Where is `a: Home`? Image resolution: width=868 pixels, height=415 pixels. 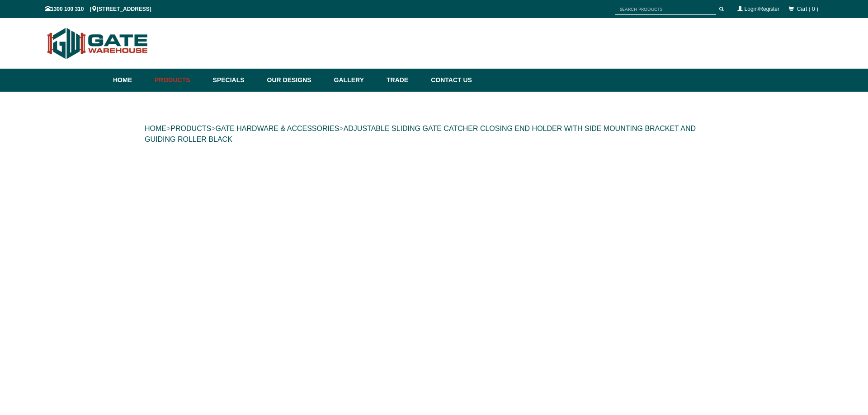
a: Home is located at coordinates (131, 80).